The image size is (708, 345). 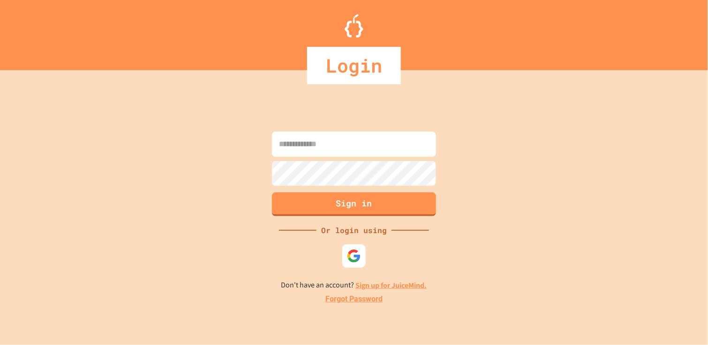 What do you see at coordinates (354, 66) in the screenshot?
I see `div: Login` at bounding box center [354, 66].